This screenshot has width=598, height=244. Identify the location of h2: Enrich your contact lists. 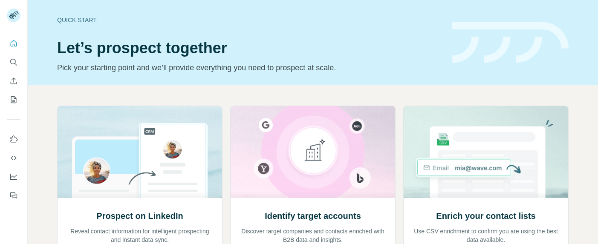
(485, 216).